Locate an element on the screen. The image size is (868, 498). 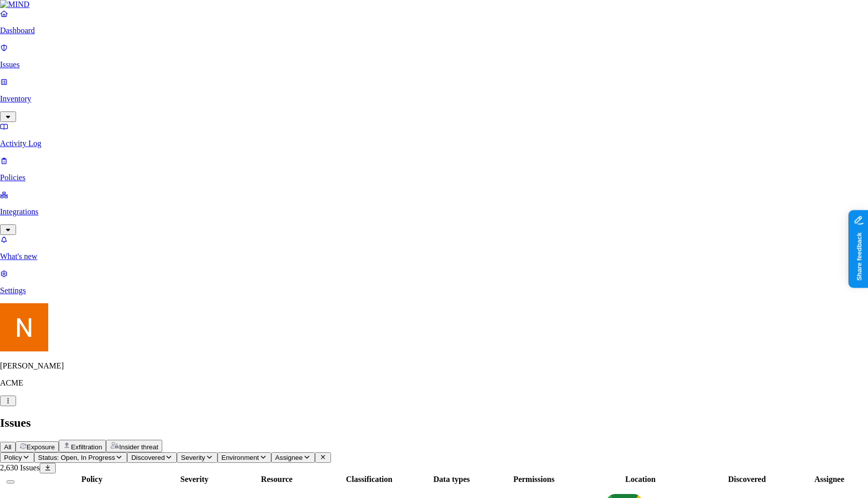
button: Select all is located at coordinates (11, 483).